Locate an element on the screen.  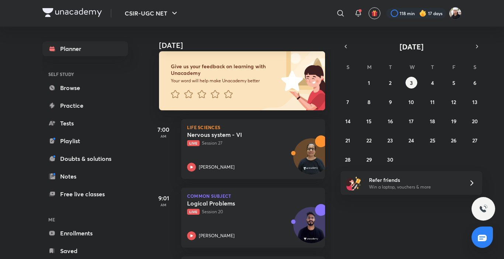
abbr: September 17, 2025 is located at coordinates (411, 121).